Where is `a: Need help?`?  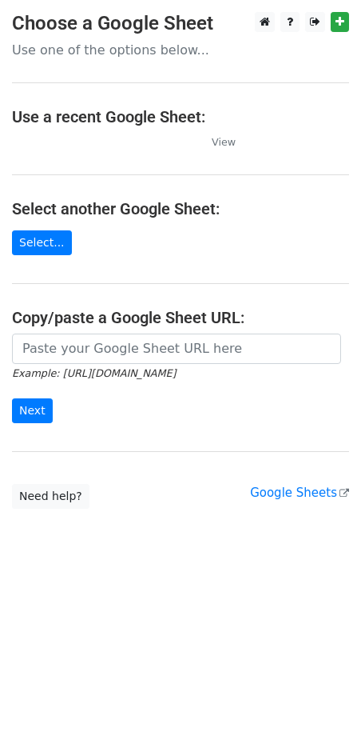 a: Need help? is located at coordinates (50, 496).